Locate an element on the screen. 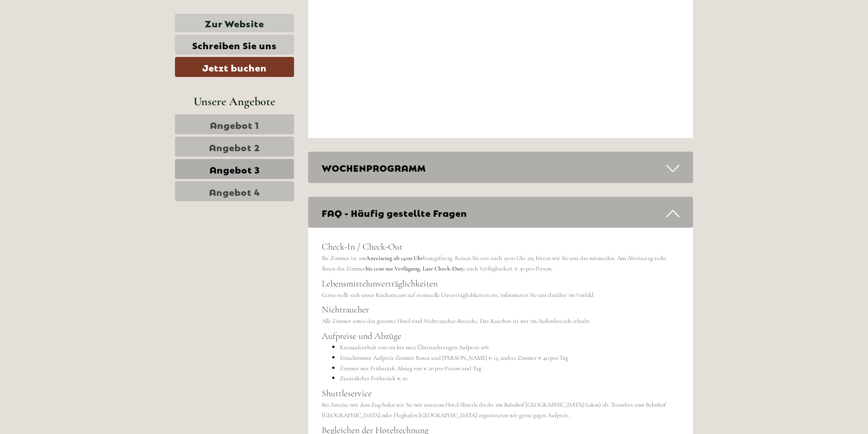 This screenshot has height=434, width=868. span: Bei Anreise mit dem Zug holen wir Sie mit unserem Hotel-Shuttle direkt am Bahnhof [GEOGRAPHIC_DAT... is located at coordinates (494, 410).